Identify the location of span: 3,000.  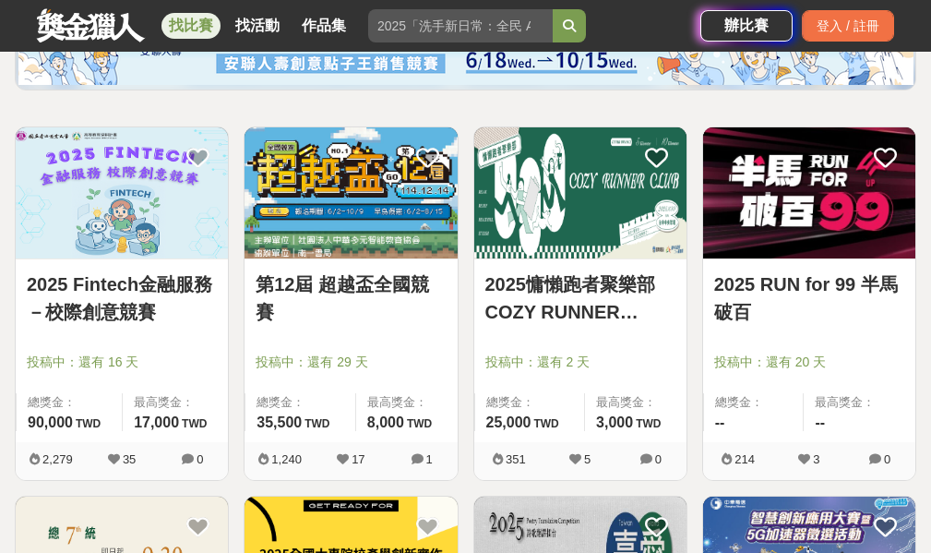
(615, 422).